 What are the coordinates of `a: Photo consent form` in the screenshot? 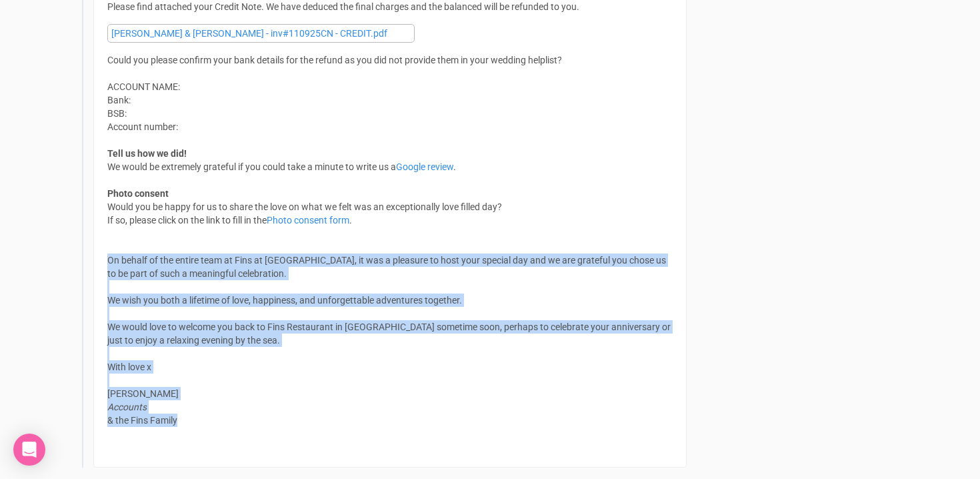 It's located at (308, 220).